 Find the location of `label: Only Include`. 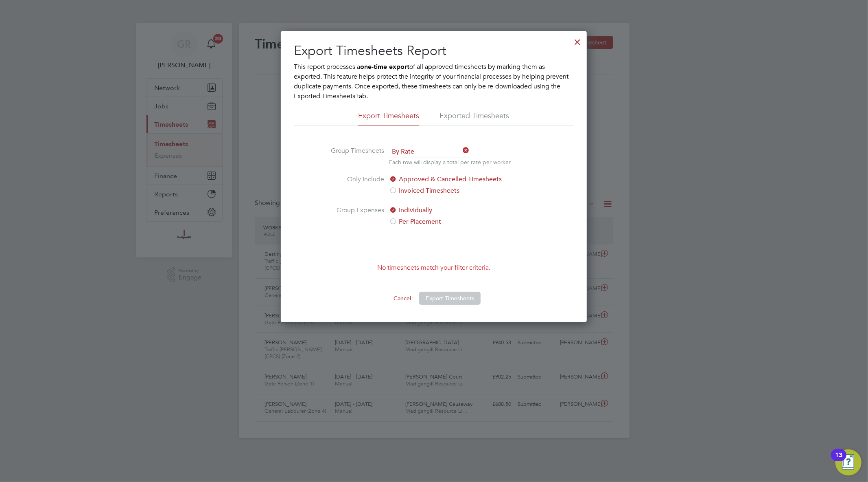

label: Only Include is located at coordinates (354, 185).